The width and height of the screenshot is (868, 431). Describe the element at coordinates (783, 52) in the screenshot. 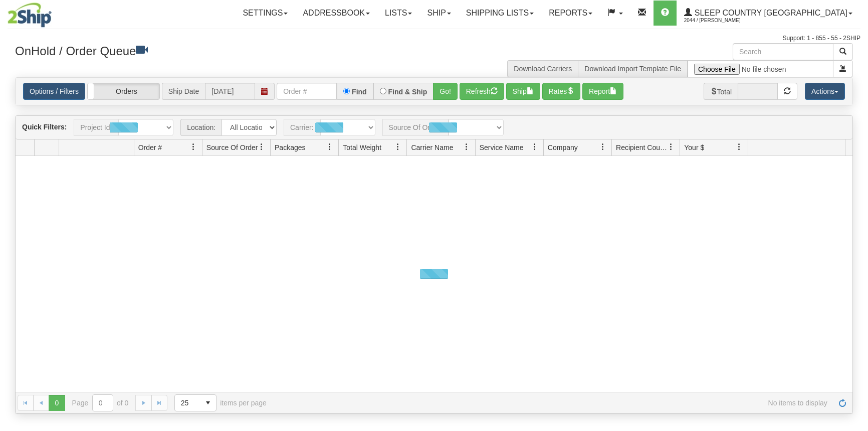

I see `input: Search` at that location.